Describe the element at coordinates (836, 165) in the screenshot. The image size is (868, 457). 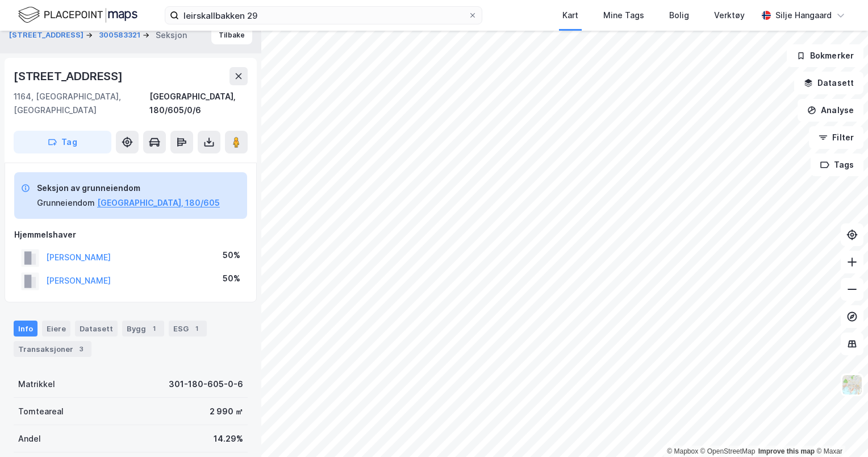
I see `button: Tags` at that location.